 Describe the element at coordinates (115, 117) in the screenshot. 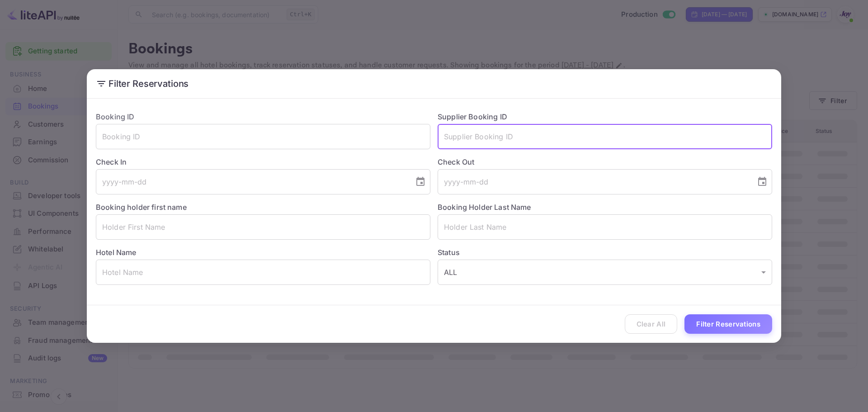

I see `label: Booking ID` at that location.